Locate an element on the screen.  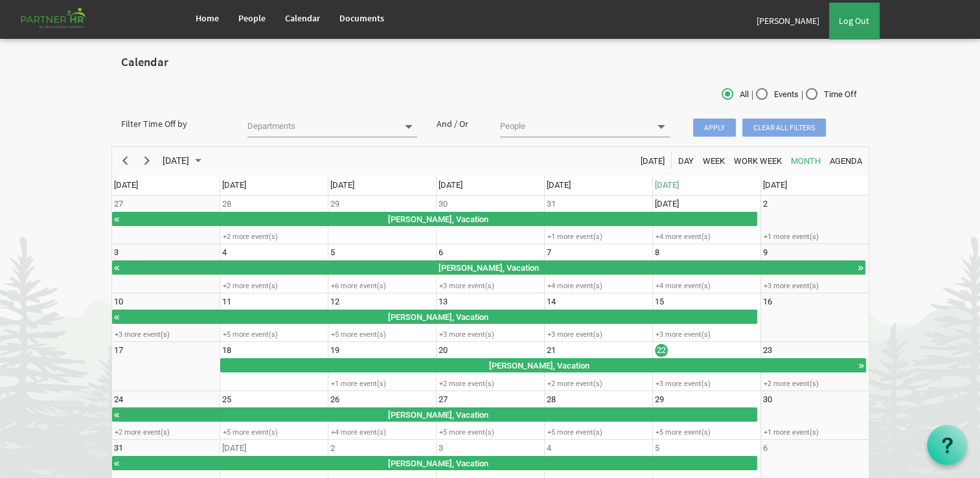
div: Wednesday, July 30, 2025 is located at coordinates (443, 204).